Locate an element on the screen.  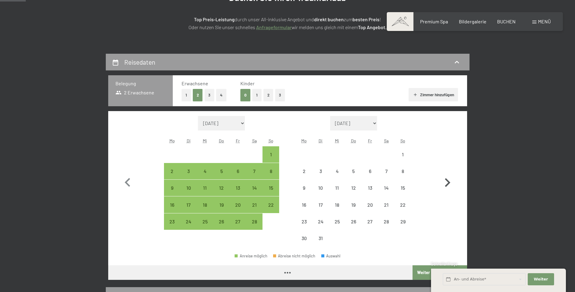
abbr: Dienstag is located at coordinates (188, 140).